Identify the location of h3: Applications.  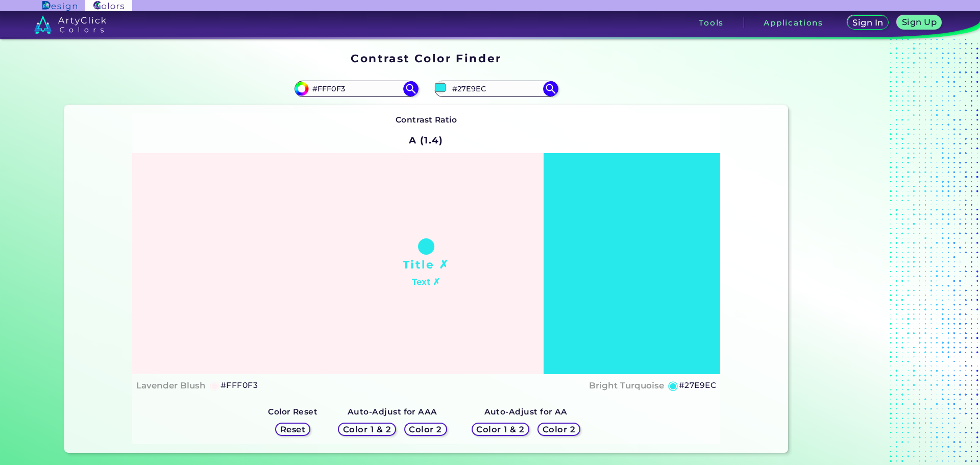
(793, 22).